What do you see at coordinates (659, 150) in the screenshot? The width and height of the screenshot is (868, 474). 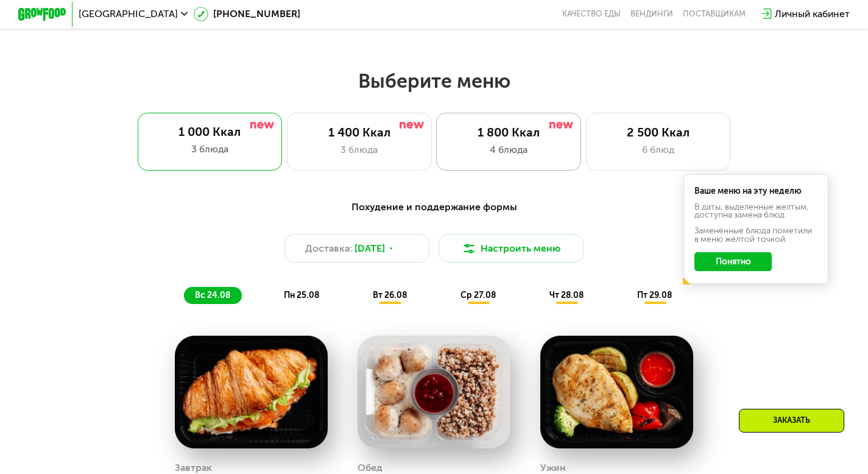 I see `div: 6 блюд` at bounding box center [659, 150].